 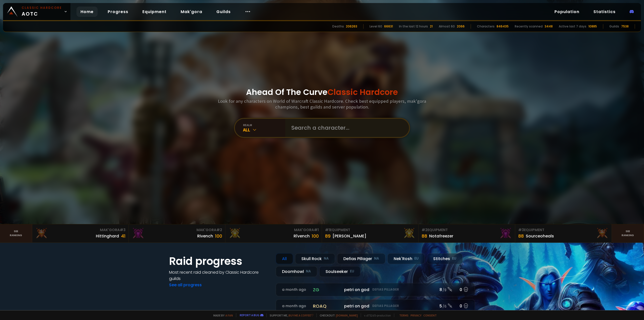 What do you see at coordinates (467, 233) in the screenshot?
I see `a: #2Equipment88Notafreezer` at bounding box center [467, 233].